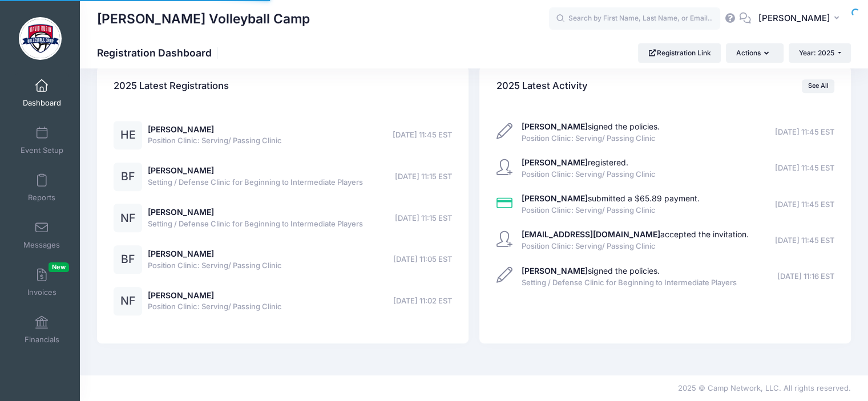 Image resolution: width=868 pixels, height=401 pixels. Describe the element at coordinates (42, 103) in the screenshot. I see `span: Dashboard` at that location.